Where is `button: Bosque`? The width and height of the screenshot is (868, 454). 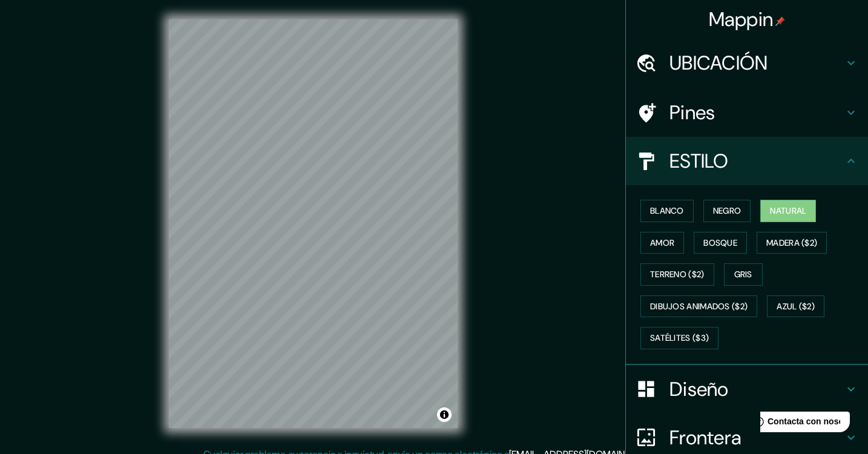
button: Bosque is located at coordinates (720, 243).